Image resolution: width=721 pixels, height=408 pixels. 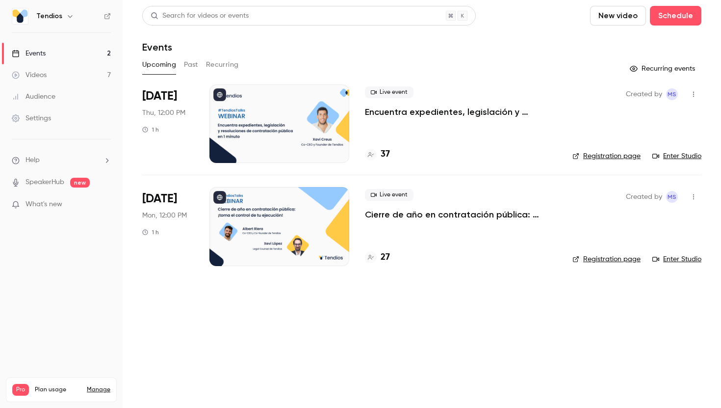 I want to click on a: 27, so click(x=377, y=257).